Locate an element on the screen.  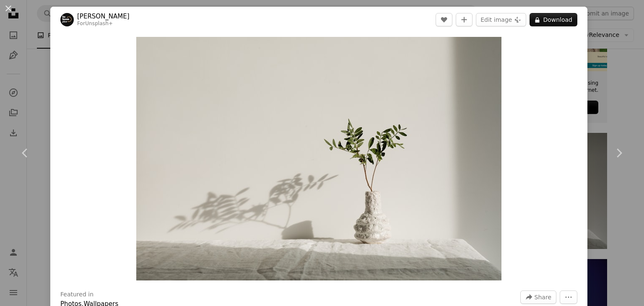
img: Go to Karolina Grabowska's profile is located at coordinates (67, 20).